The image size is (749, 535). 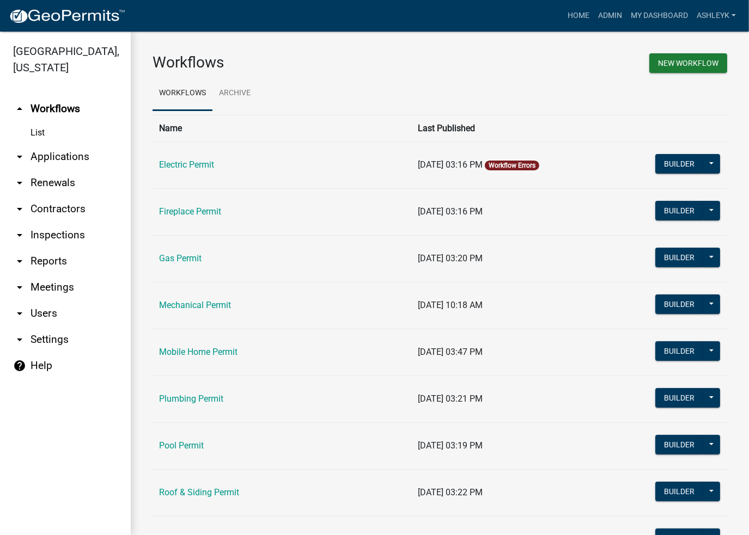 I want to click on a: AshleyK, so click(x=716, y=16).